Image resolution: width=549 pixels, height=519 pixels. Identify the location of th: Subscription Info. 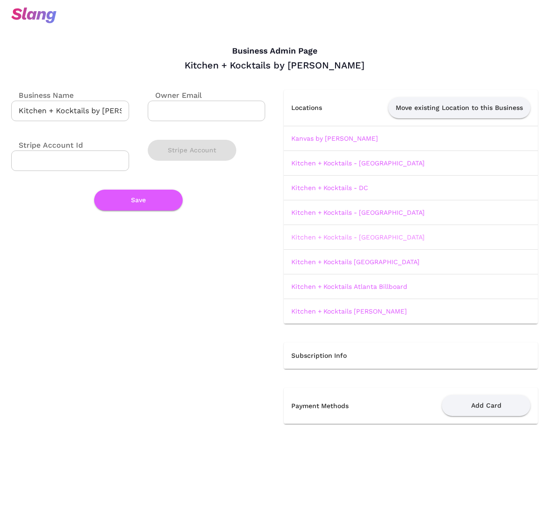
(411, 356).